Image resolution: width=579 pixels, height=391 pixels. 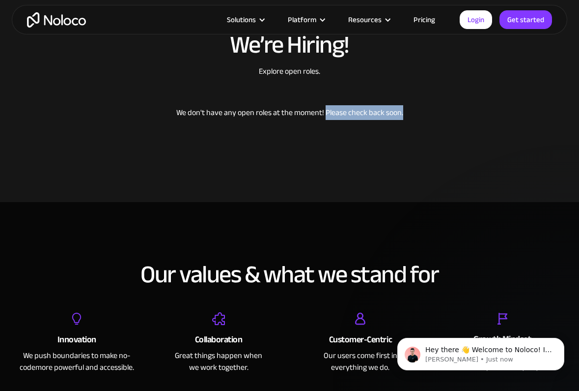 I want to click on div: Collaboration, so click(x=219, y=340).